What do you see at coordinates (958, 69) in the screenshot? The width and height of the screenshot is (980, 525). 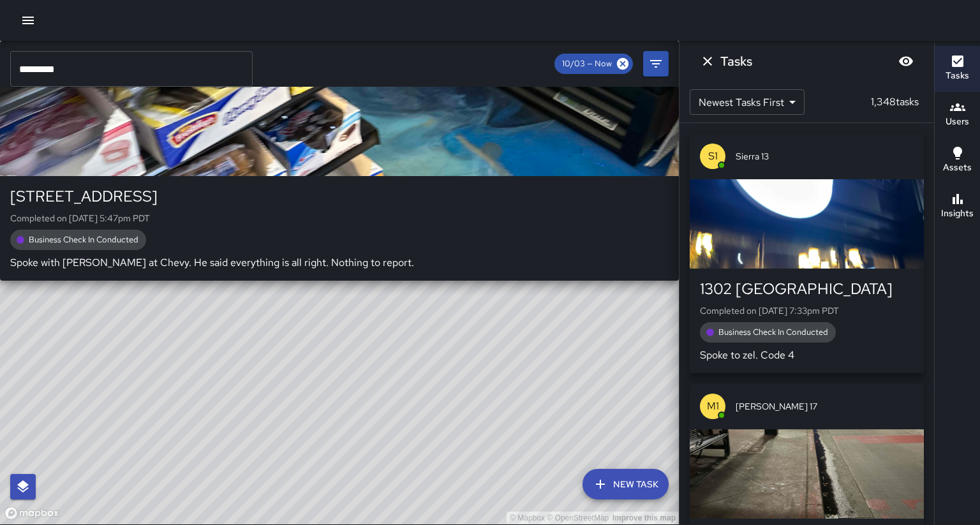 I see `button: Tasks` at bounding box center [958, 69].